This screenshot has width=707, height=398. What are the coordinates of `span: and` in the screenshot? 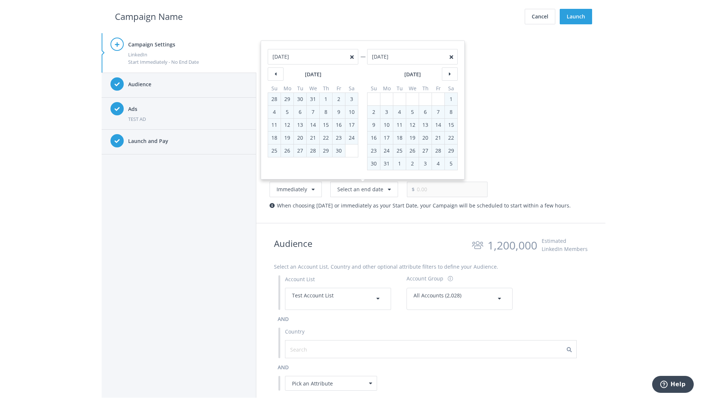 It's located at (283, 319).